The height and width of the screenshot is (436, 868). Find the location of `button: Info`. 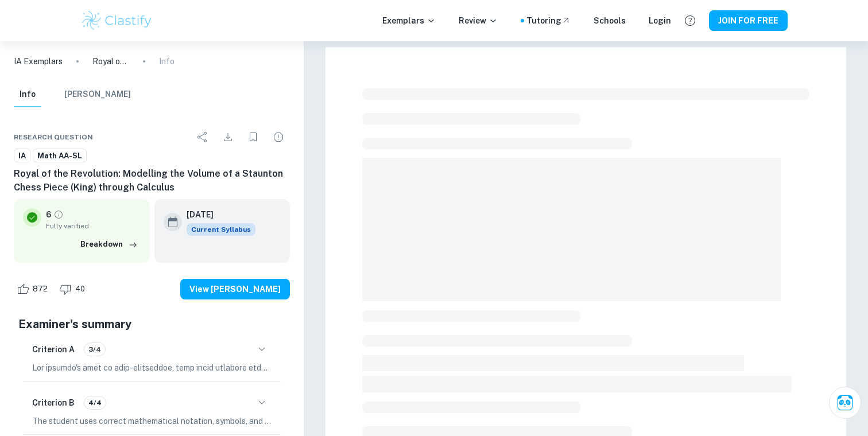

button: Info is located at coordinates (28, 95).